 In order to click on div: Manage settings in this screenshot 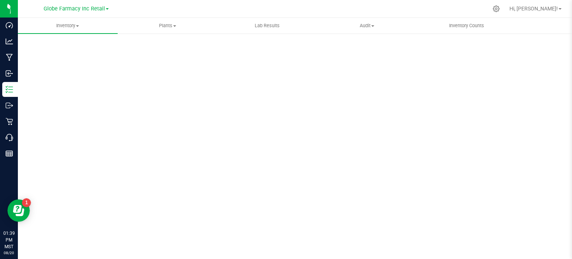, I will do `click(496, 9)`.